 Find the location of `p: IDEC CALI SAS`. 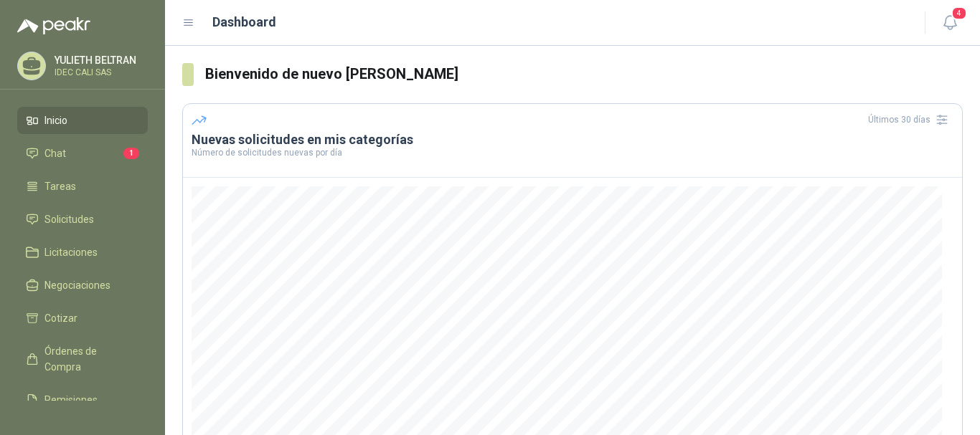

p: IDEC CALI SAS is located at coordinates (99, 72).